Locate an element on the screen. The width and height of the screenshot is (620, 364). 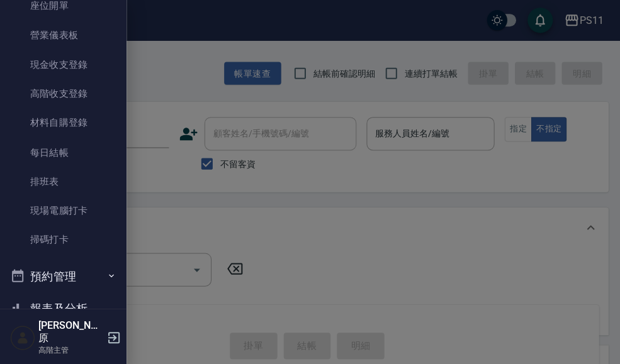
a: 營業儀表板 is located at coordinates (63, 36).